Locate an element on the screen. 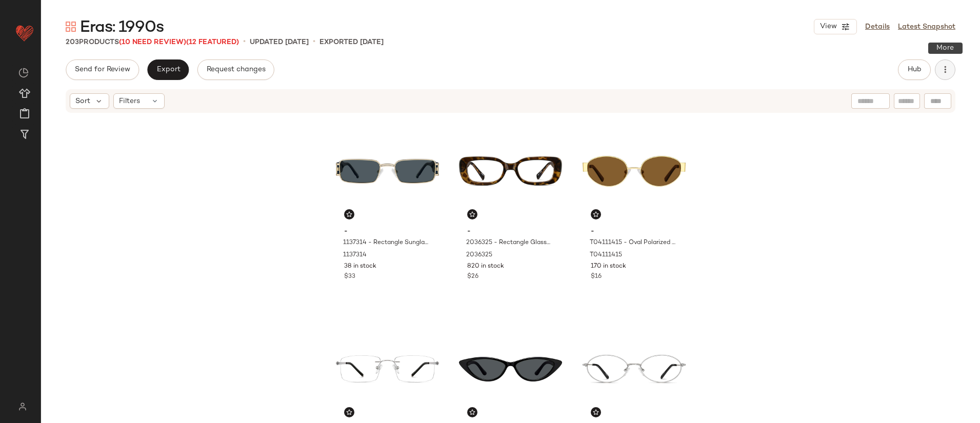  span: Hub is located at coordinates (914, 70).